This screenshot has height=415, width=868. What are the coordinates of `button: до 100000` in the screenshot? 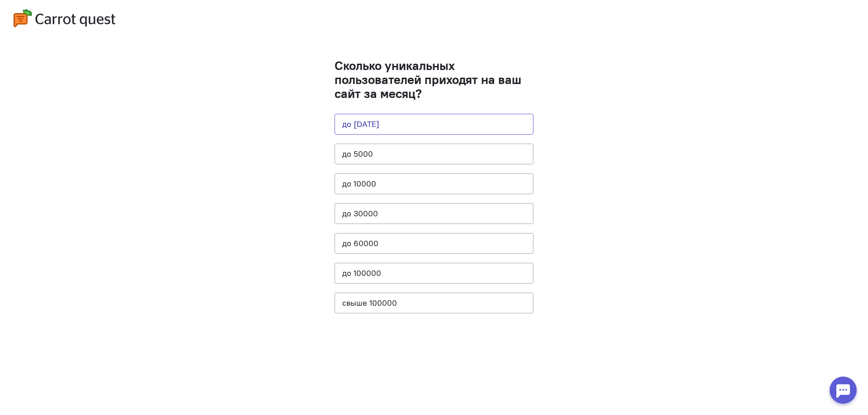 It's located at (434, 273).